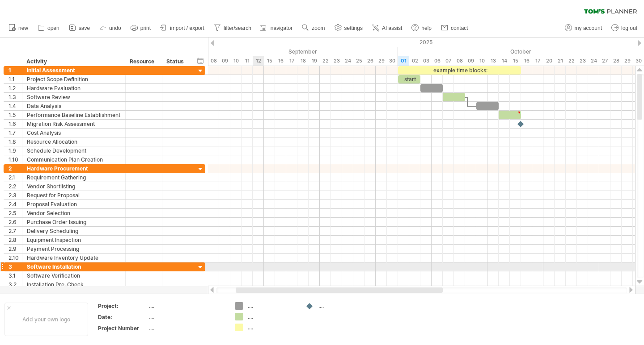 Image resolution: width=644 pixels, height=345 pixels. I want to click on div: Add your own logo, so click(46, 319).